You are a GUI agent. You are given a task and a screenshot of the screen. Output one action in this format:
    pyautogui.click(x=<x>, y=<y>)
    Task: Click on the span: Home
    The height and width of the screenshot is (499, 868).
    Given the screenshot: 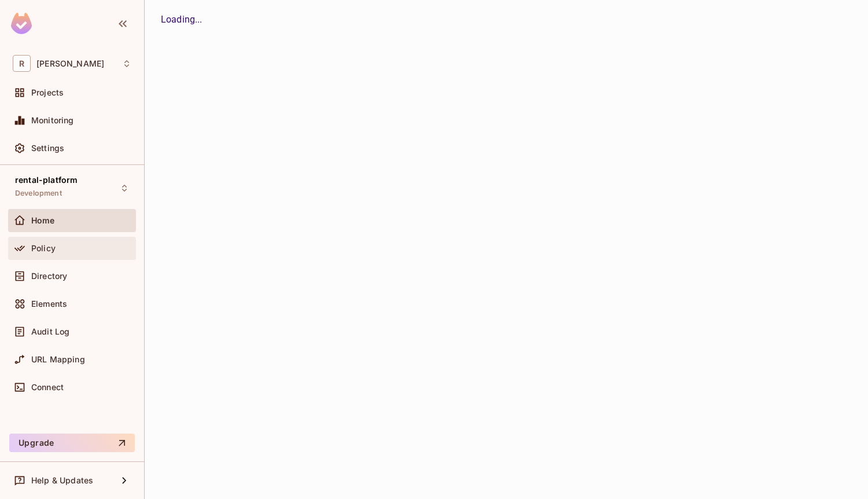 What is the action you would take?
    pyautogui.click(x=43, y=221)
    